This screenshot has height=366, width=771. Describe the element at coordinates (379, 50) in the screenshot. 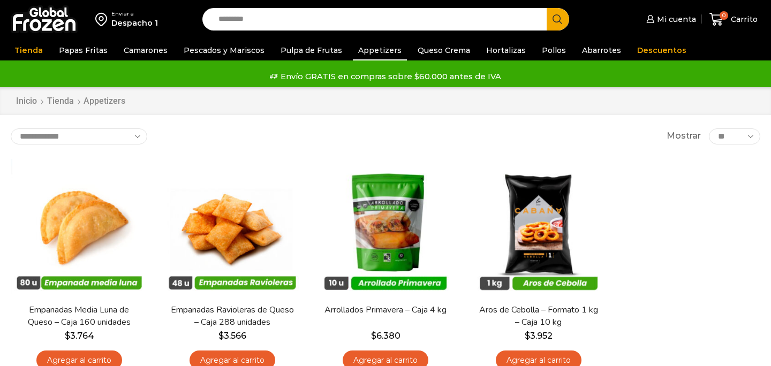

I see `a: Appetizers` at that location.